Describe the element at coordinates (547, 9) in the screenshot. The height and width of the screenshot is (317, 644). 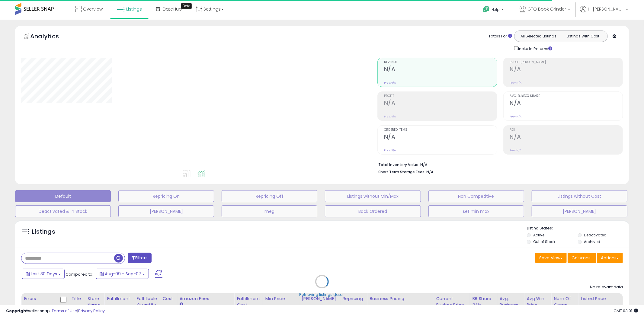
I see `span: GTO Book Grinder` at that location.